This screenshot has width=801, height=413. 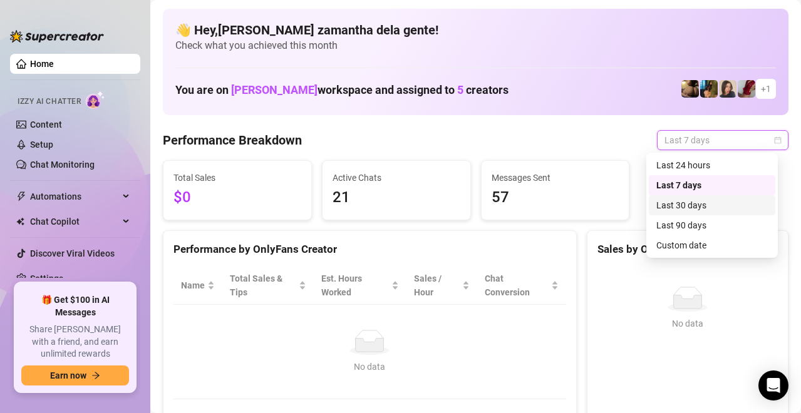 What do you see at coordinates (712, 246) in the screenshot?
I see `div: Custom date` at bounding box center [712, 246].